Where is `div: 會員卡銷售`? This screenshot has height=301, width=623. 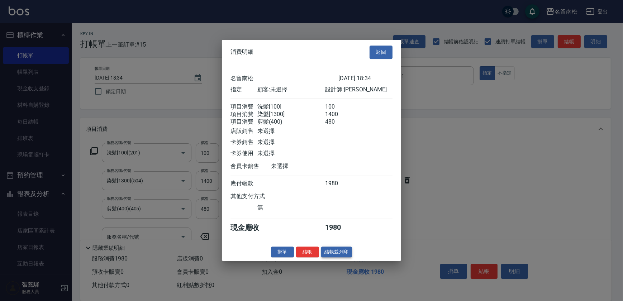 div: 會員卡銷售 is located at coordinates (251, 166).